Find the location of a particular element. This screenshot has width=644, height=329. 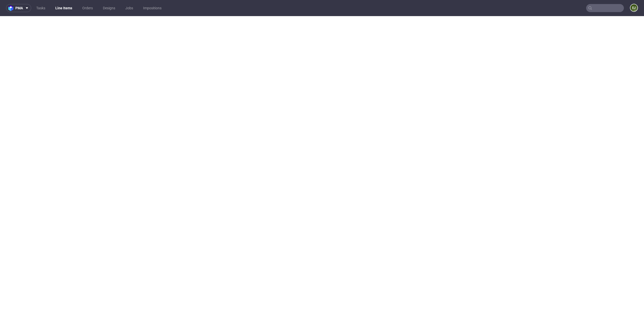

img: logo is located at coordinates (12, 8).